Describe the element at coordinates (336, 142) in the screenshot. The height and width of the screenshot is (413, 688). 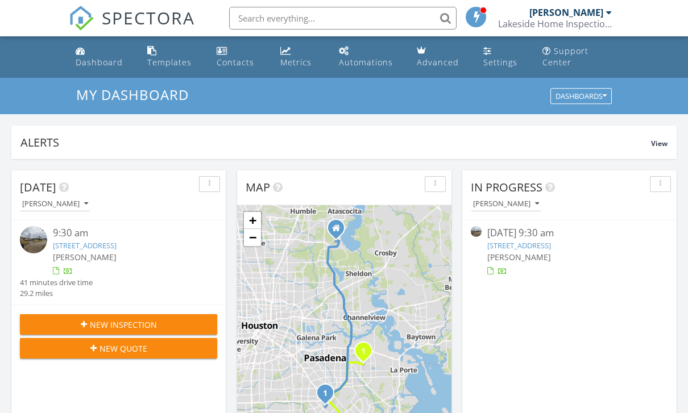
I see `div: Alerts` at that location.